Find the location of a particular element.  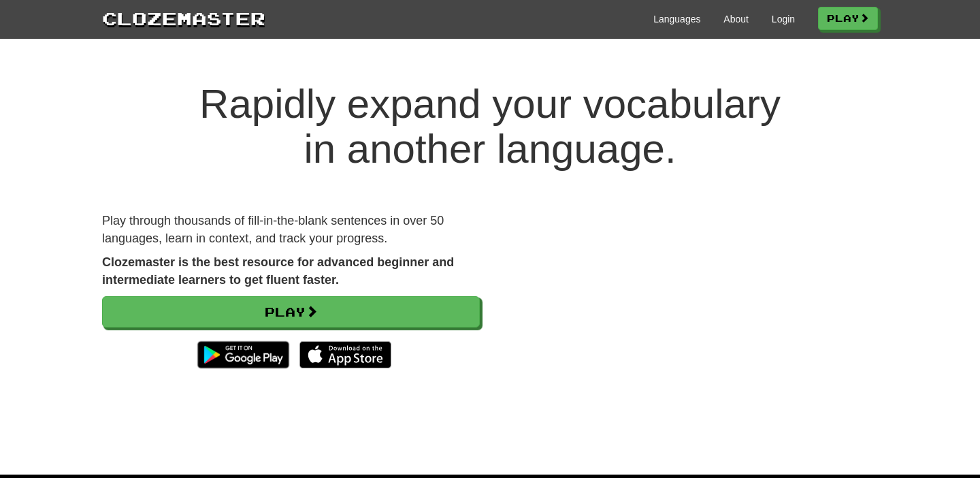

a: Clozemaster is located at coordinates (184, 18).